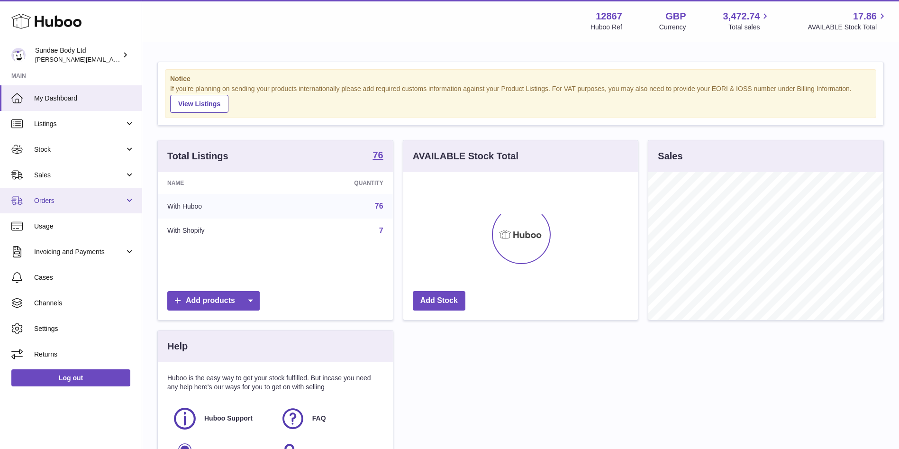  What do you see at coordinates (378, 155) in the screenshot?
I see `strong: 76` at bounding box center [378, 155].